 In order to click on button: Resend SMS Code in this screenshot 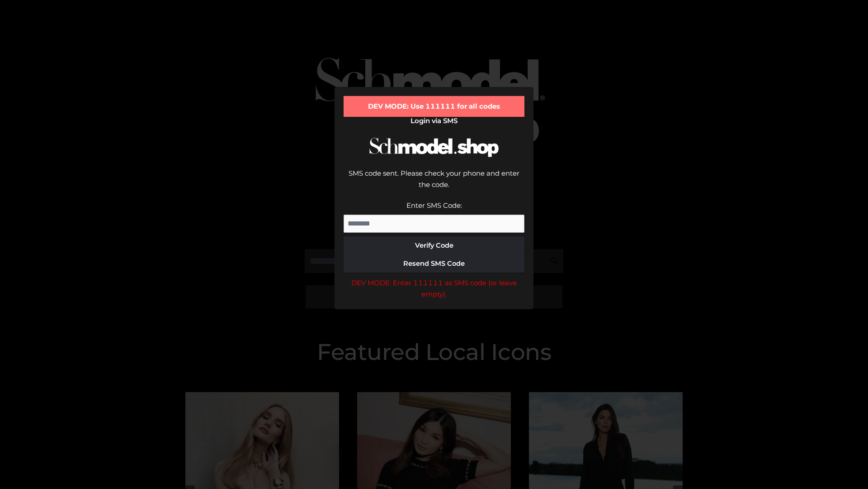, I will do `click(434, 264)`.